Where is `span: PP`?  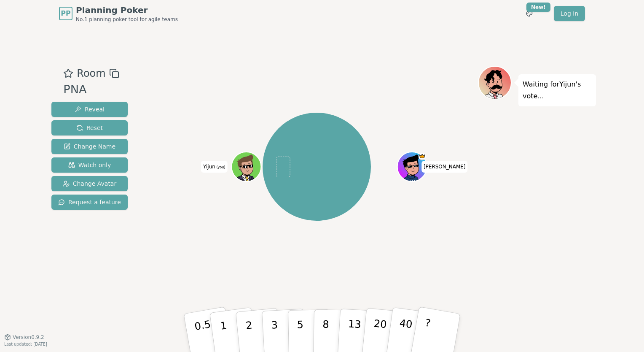 span: PP is located at coordinates (66, 13).